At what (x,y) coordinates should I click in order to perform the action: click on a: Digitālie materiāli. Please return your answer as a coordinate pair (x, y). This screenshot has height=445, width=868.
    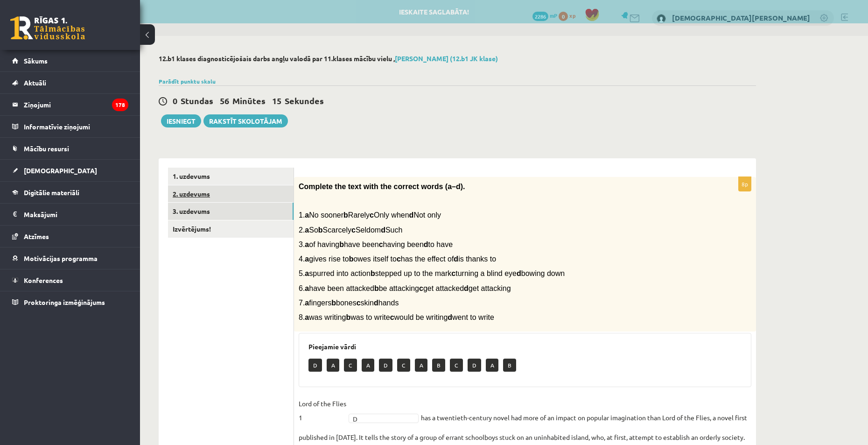
    Looking at the image, I should click on (70, 193).